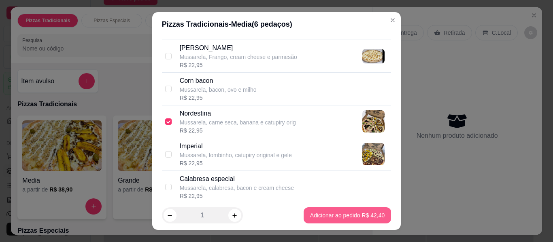 The height and width of the screenshot is (242, 553). What do you see at coordinates (237, 179) in the screenshot?
I see `div: Calabresa especial` at bounding box center [237, 179].